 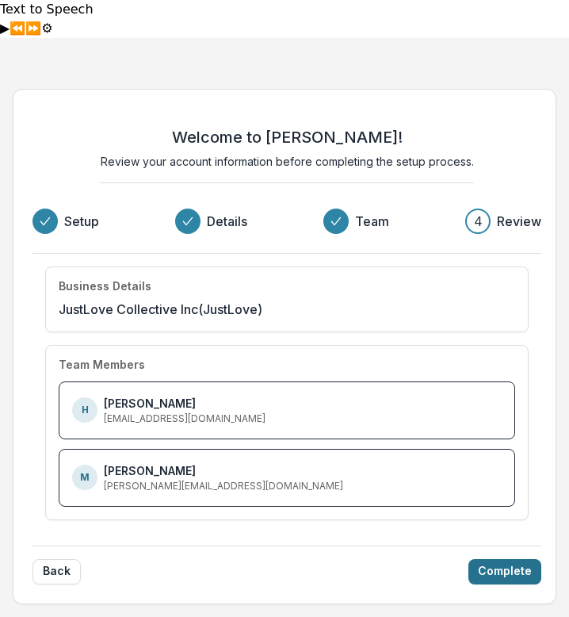 What do you see at coordinates (17, 29) in the screenshot?
I see `button: Previous` at bounding box center [17, 29].